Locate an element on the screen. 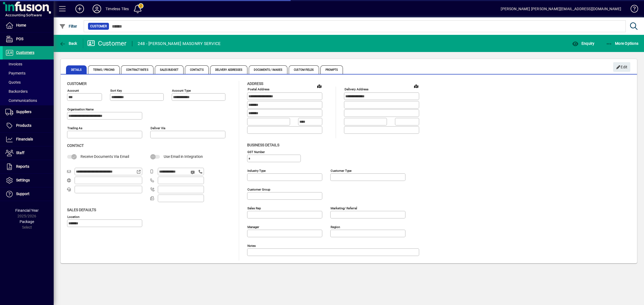 This screenshot has width=644, height=305. span: Enquiry is located at coordinates (583, 44).